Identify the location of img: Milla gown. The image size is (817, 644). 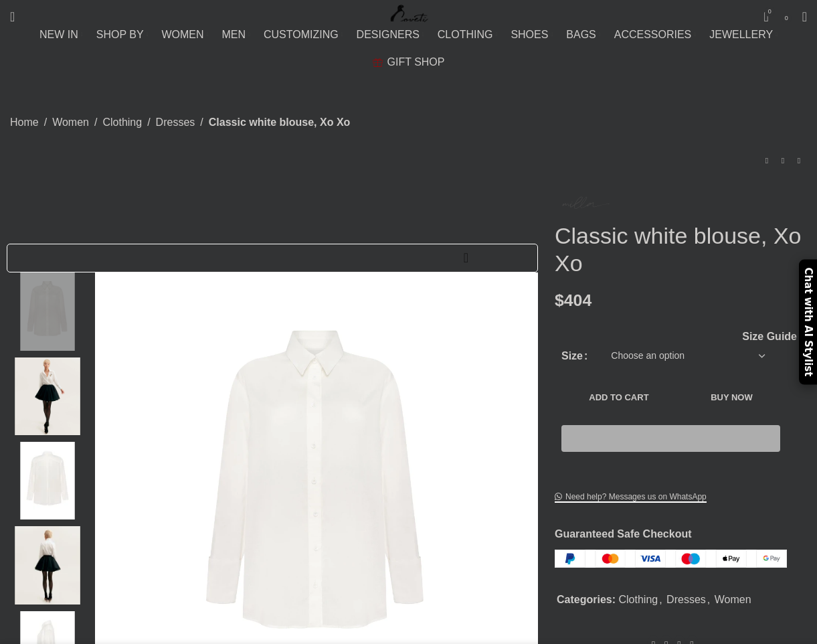
(47, 565).